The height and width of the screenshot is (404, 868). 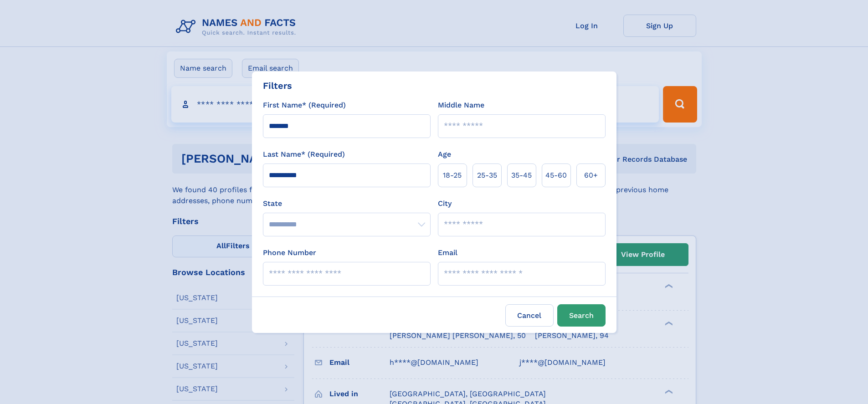 I want to click on label: First Name* (Required), so click(x=304, y=105).